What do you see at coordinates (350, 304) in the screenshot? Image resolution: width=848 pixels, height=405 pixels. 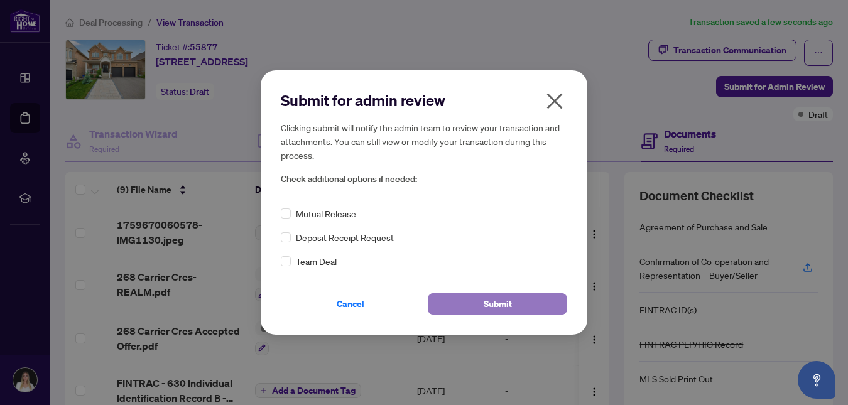 I see `button: Cancel` at bounding box center [350, 304].